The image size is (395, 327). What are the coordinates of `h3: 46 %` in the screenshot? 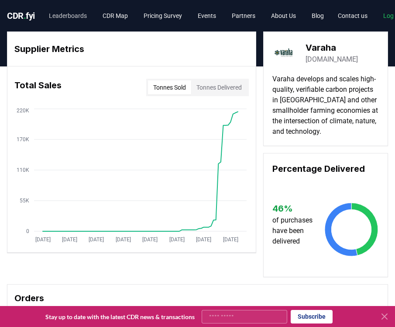 It's located at (299, 208).